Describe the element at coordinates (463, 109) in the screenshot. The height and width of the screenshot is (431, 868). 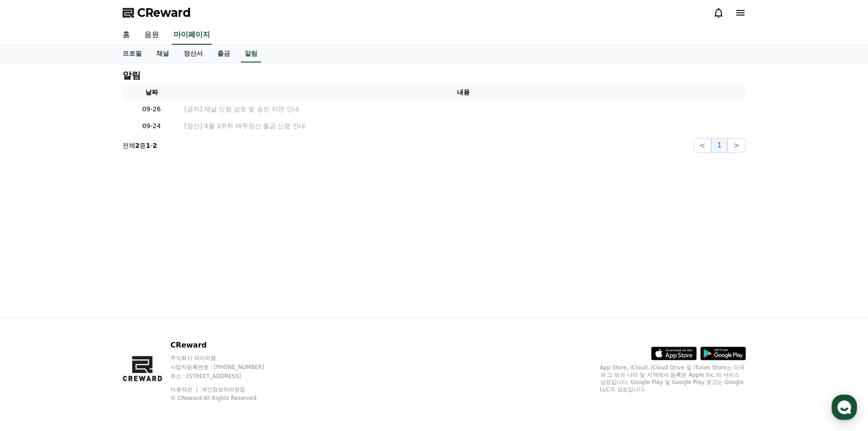
I see `a: [공지] 채널 신청 검토 및 승인 지연 안내` at that location.